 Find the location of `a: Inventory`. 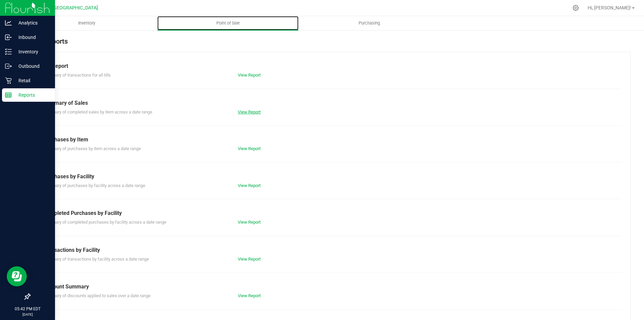

a: Inventory is located at coordinates (87, 23).